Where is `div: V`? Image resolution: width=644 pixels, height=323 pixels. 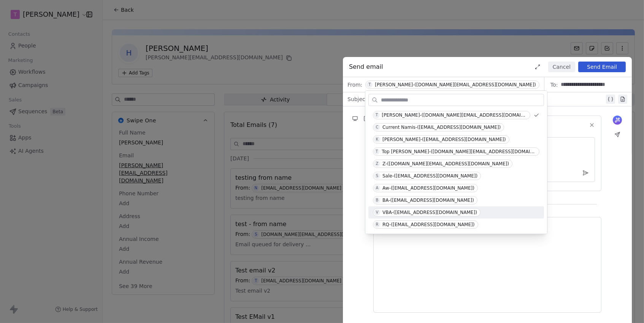
div: V is located at coordinates (377, 212).